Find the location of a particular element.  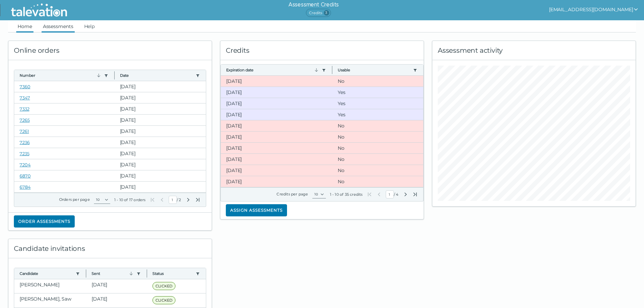

a: 7204 is located at coordinates (25, 164).